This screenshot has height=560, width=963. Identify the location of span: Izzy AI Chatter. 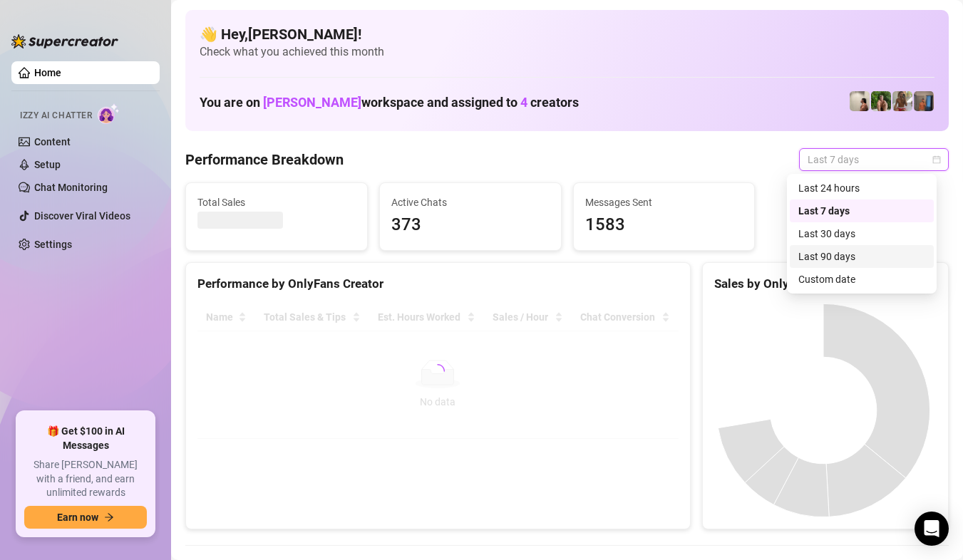
(56, 116).